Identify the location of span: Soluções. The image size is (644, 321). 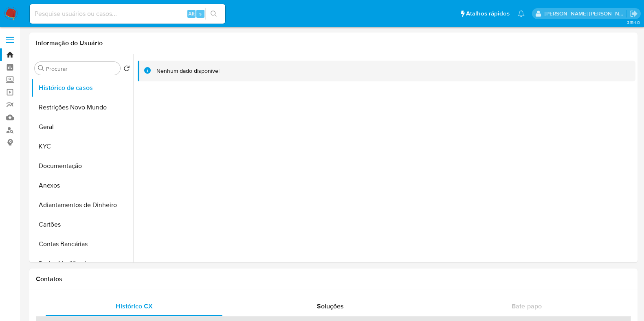
(330, 306).